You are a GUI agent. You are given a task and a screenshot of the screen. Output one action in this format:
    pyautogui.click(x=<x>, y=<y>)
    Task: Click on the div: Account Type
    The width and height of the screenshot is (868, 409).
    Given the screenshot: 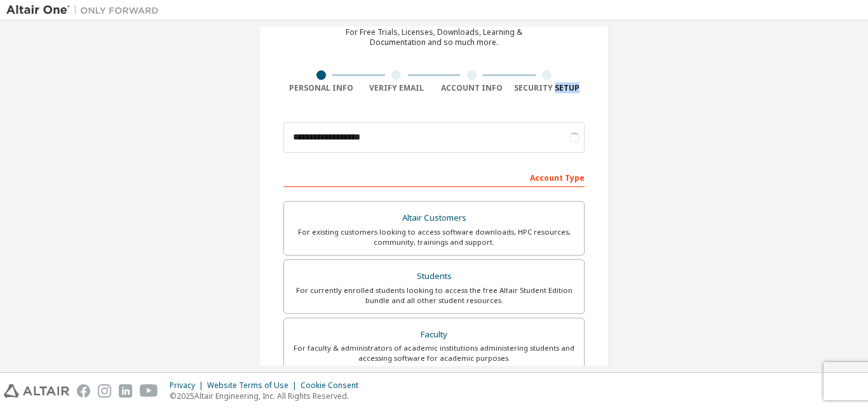 What is the action you would take?
    pyautogui.click(x=434, y=177)
    